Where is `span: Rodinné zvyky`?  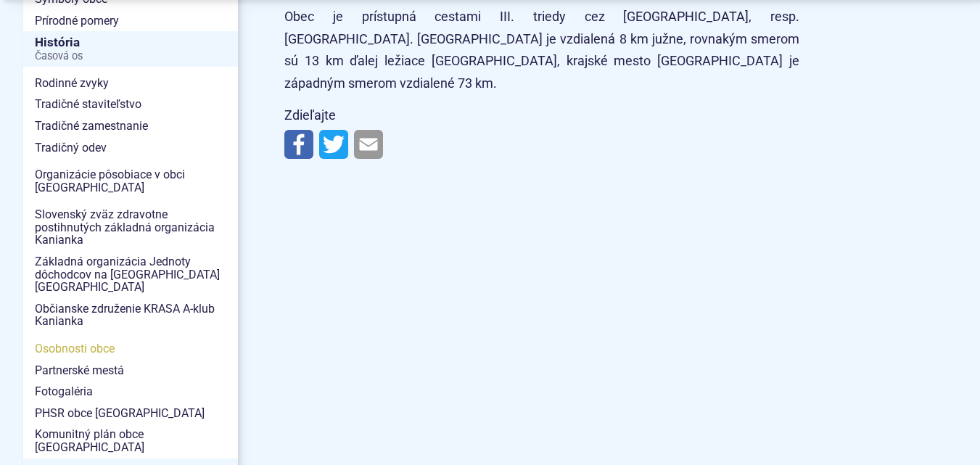 span: Rodinné zvyky is located at coordinates (130, 83).